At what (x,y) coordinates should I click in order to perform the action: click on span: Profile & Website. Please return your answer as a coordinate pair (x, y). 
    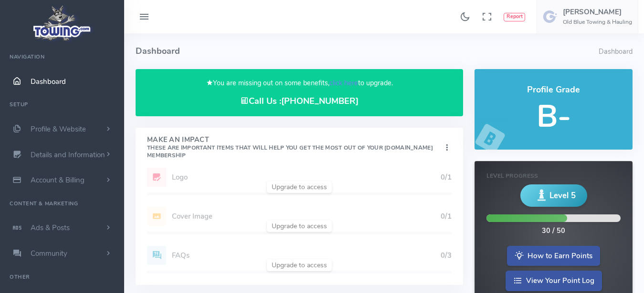
    Looking at the image, I should click on (58, 129).